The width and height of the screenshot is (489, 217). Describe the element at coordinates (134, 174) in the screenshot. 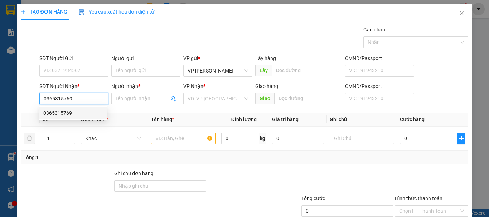

I see `label: Ghi chú đơn hàng` at that location.